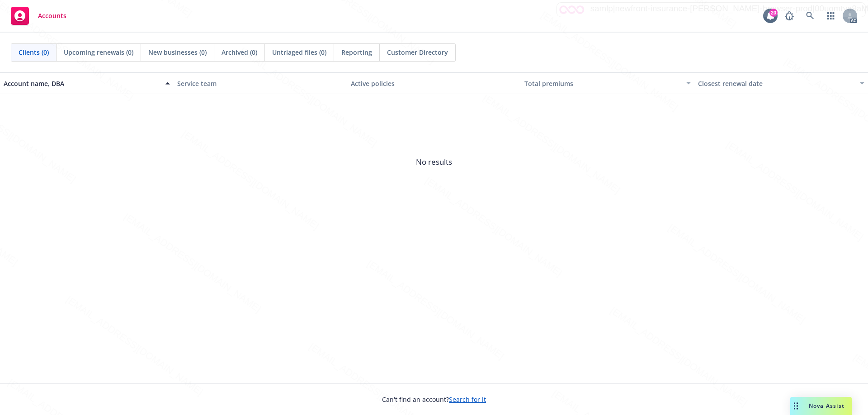 This screenshot has height=415, width=868. I want to click on div: 20, so click(773, 13).